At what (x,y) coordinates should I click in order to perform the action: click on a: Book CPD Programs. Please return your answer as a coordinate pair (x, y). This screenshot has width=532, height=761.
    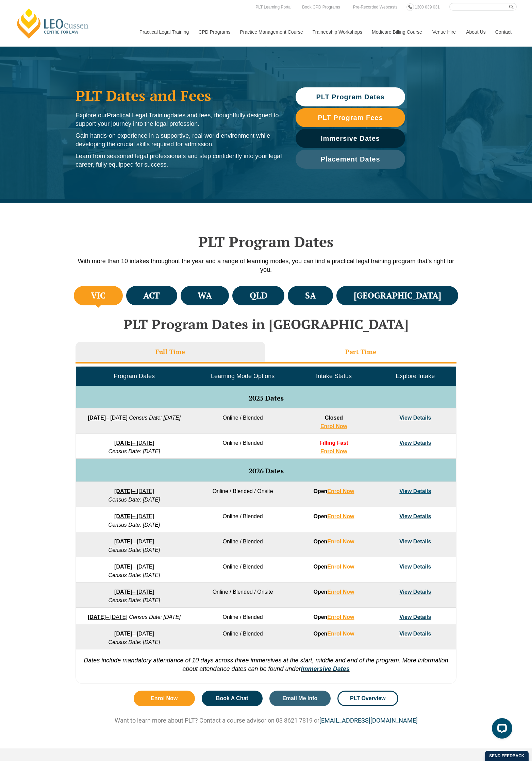
    Looking at the image, I should click on (320, 7).